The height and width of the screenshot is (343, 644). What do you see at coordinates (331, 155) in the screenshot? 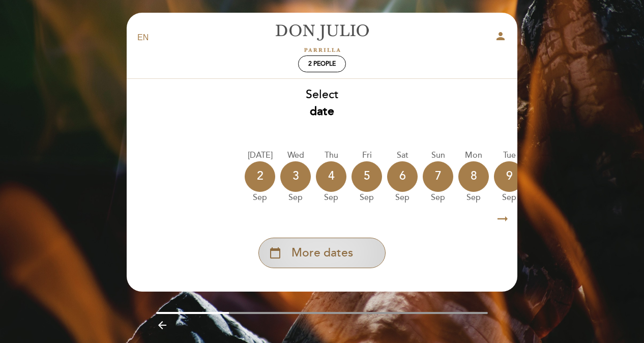
I see `div: Thu` at bounding box center [331, 155].